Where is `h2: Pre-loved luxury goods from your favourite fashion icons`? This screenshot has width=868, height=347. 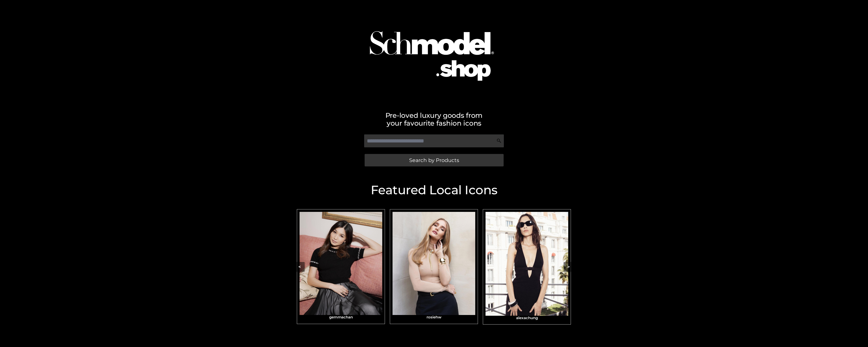
h2: Pre-loved luxury goods from your favourite fashion icons is located at coordinates (434, 119).